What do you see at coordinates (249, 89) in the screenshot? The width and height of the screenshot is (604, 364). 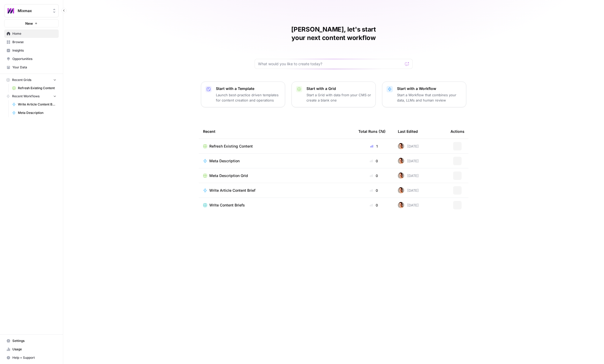 I see `p: Start with a Template` at bounding box center [249, 89].